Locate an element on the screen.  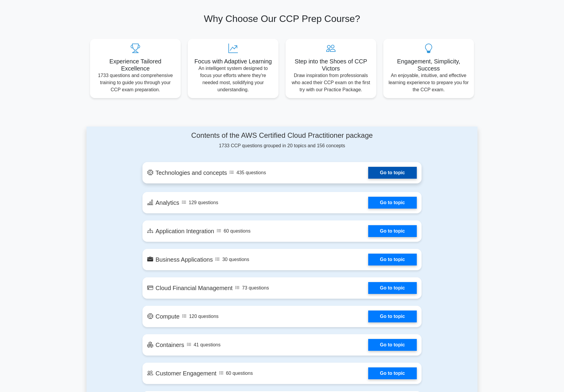
h5: Engagement, Simplicity, Success is located at coordinates (429, 65).